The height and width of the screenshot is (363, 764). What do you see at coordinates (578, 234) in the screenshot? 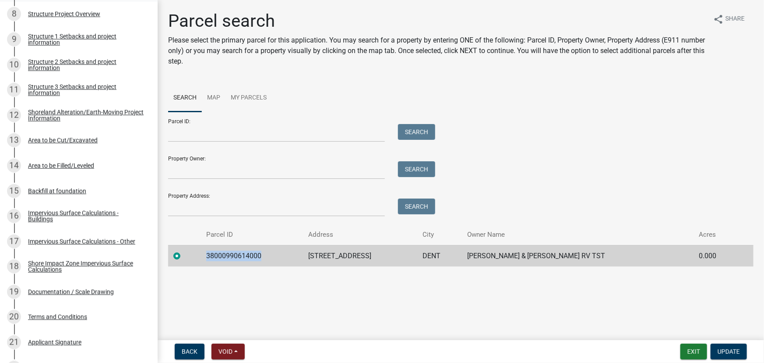
I see `th: Owner Name` at bounding box center [578, 234].